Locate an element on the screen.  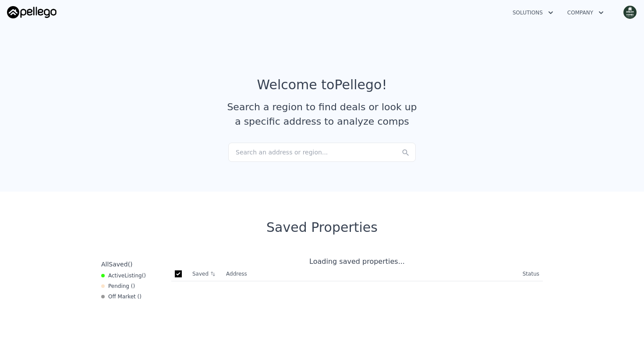
th: Address is located at coordinates (370, 274).